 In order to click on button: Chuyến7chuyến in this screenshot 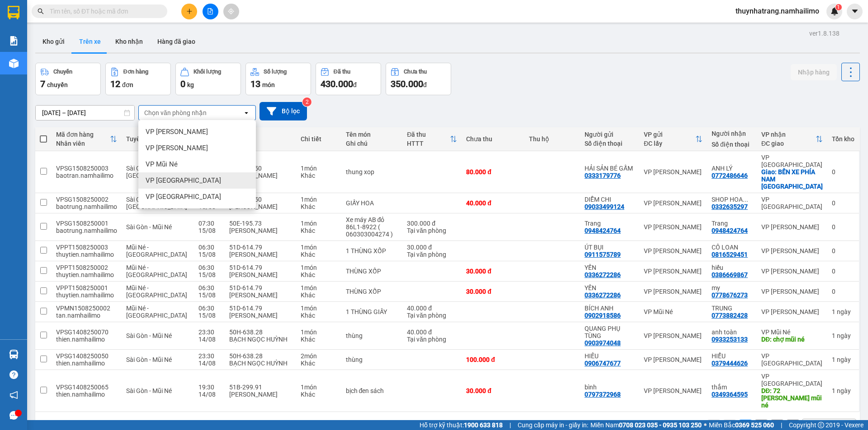, I will do `click(68, 79)`.